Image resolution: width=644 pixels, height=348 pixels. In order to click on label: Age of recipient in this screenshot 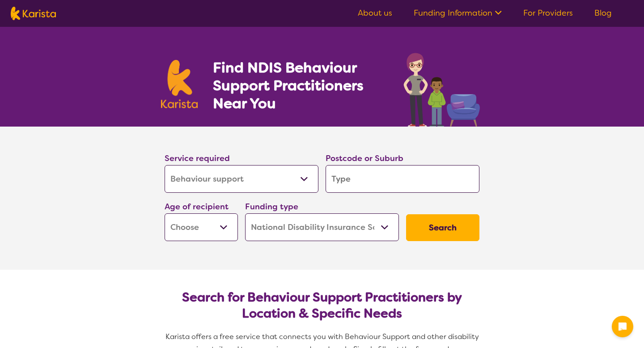, I will do `click(197, 207)`.